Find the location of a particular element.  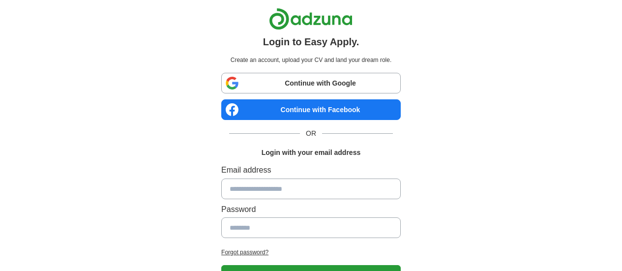

a: Continue with Facebook is located at coordinates (311, 110).